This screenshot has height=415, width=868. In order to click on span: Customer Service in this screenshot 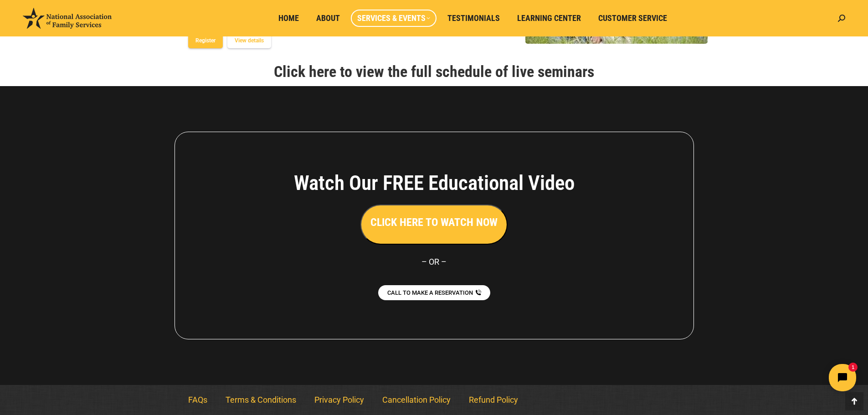, I will do `click(632, 18)`.